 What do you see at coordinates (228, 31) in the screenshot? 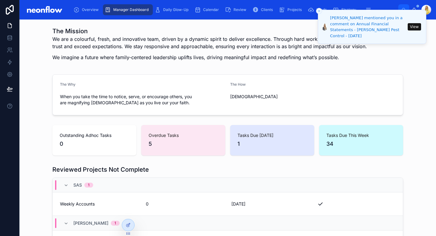
I see `h1: The Mission` at bounding box center [228, 31].